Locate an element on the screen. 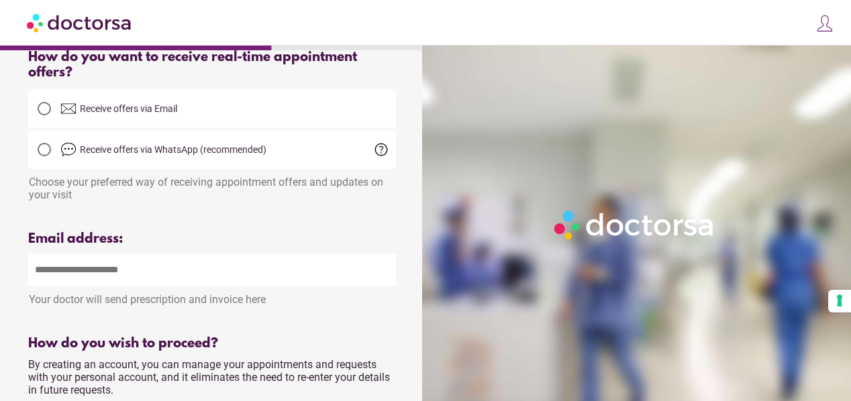 This screenshot has width=851, height=401. div: Email address: is located at coordinates (212, 239).